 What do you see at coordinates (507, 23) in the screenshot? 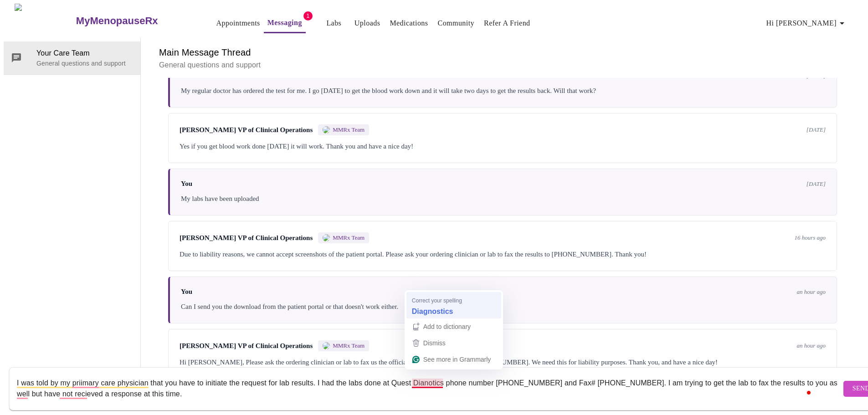
I see `a: Refer a Friend` at bounding box center [507, 23].